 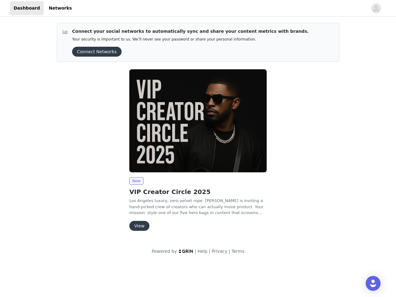 I want to click on div: avatar, so click(x=375, y=8).